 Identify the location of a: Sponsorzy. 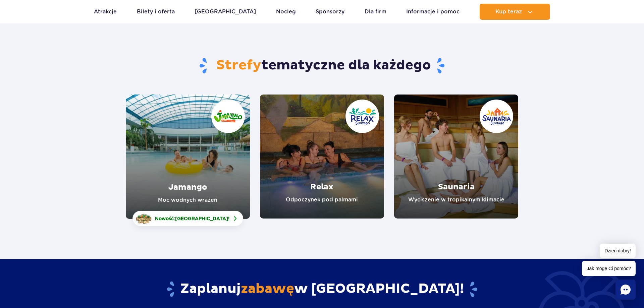
(330, 12).